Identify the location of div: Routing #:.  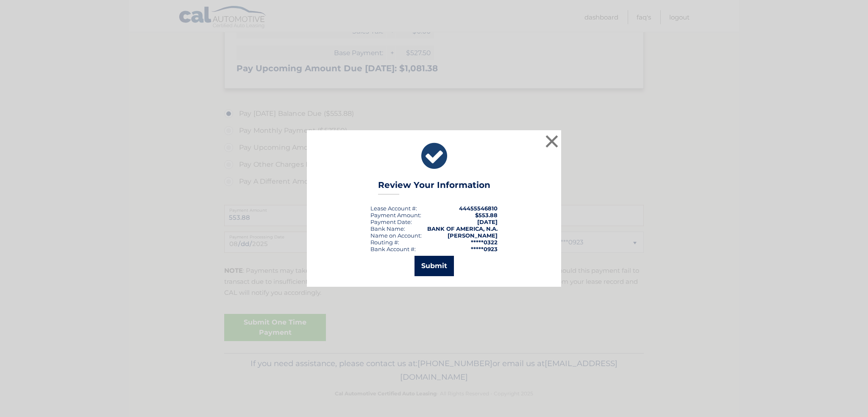
(385, 242).